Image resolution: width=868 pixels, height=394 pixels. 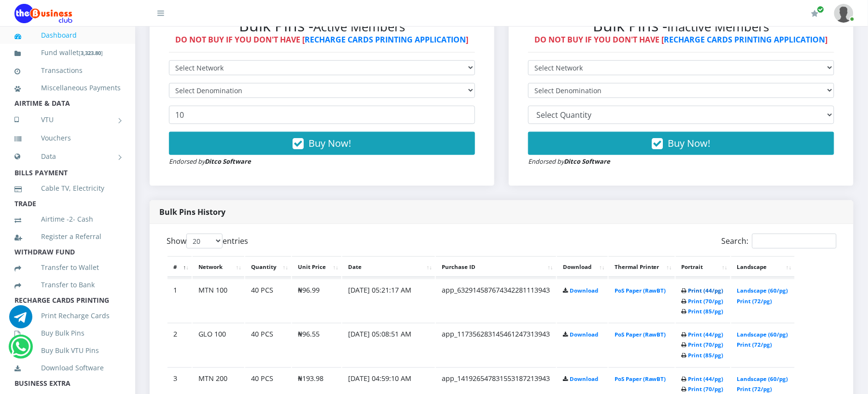 I want to click on label: Search:, so click(x=779, y=241).